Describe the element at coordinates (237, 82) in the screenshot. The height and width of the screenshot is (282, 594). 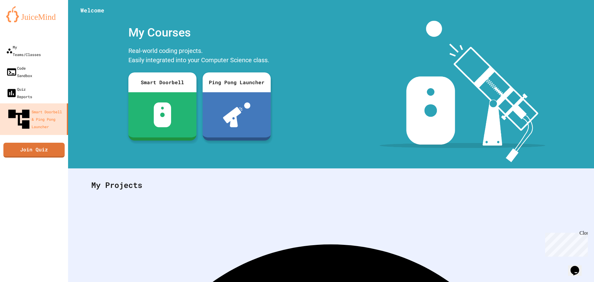
I see `div: Ping Pong Launcher` at that location.